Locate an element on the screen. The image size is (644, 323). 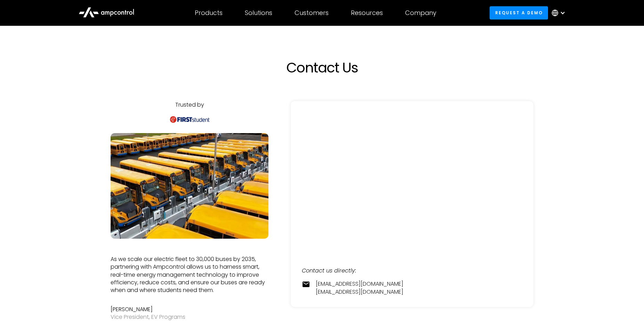
div: Solutions is located at coordinates (258, 13).